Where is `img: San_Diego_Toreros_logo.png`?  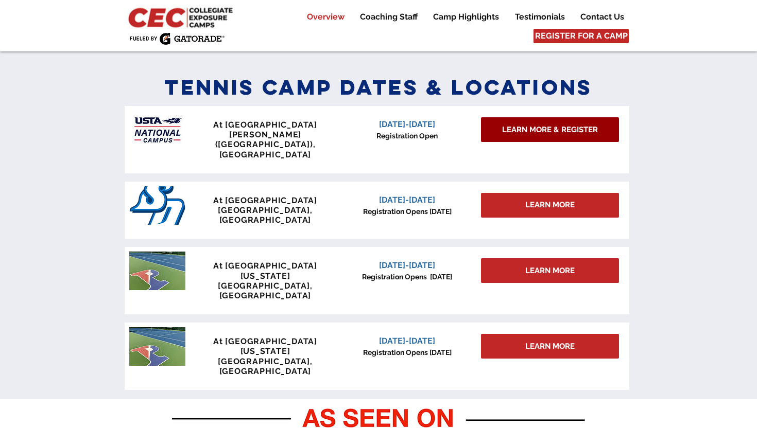 img: San_Diego_Toreros_logo.png is located at coordinates (157, 205).